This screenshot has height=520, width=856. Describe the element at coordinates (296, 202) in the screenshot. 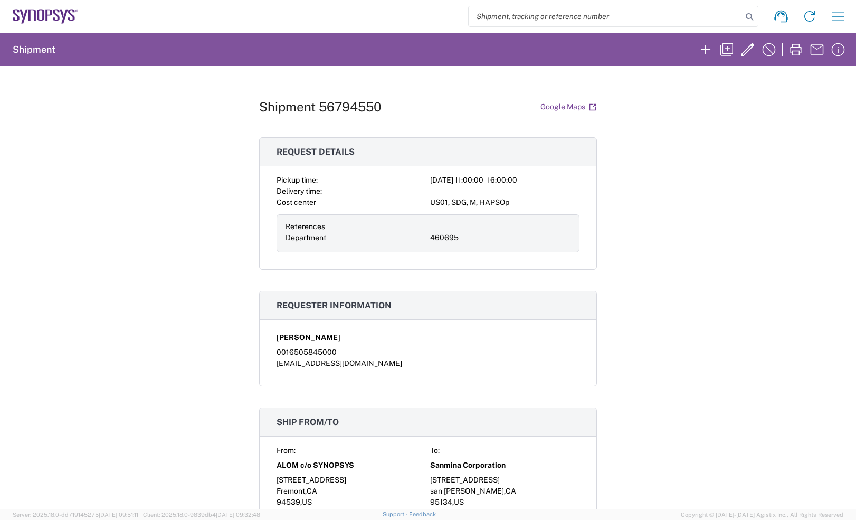

I see `span: Cost center` at that location.